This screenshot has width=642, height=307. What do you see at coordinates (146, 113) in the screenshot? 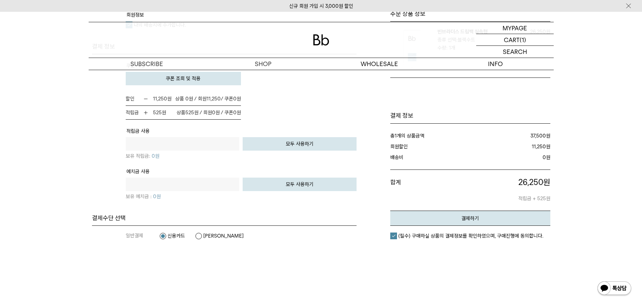
I see `img: 적립` at bounding box center [146, 113].